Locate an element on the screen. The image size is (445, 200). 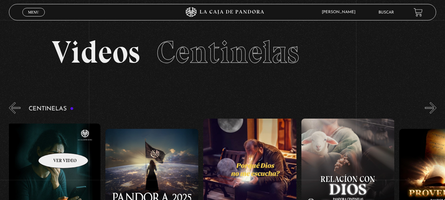
h2: Videos is located at coordinates (223, 52).